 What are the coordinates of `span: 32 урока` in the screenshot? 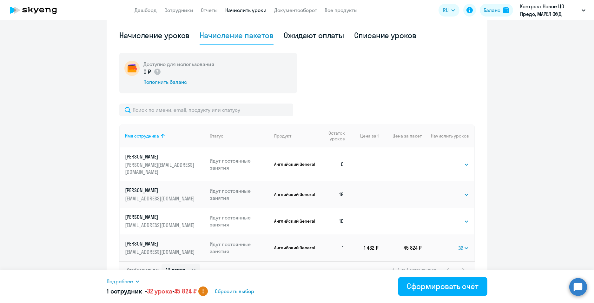 It's located at (160, 291).